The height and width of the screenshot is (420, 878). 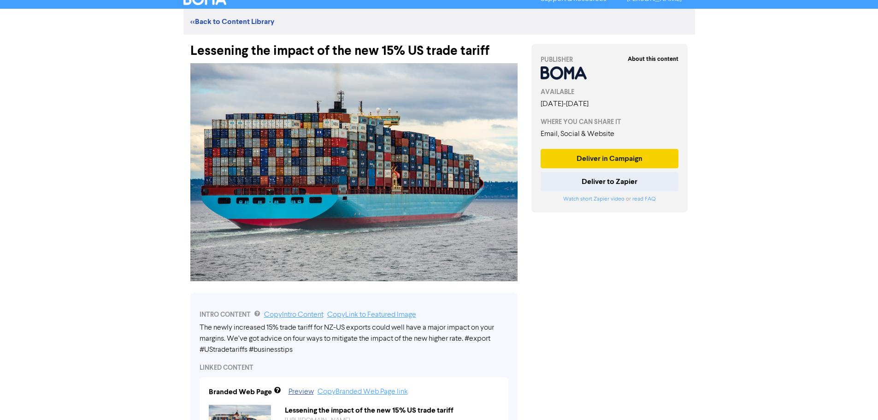 I want to click on a: <<Back to Content Library, so click(x=232, y=22).